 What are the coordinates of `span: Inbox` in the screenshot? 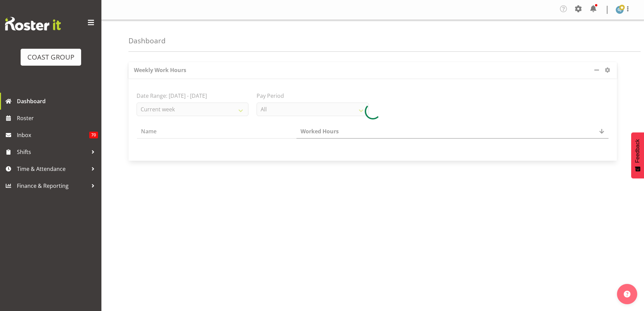 It's located at (53, 135).